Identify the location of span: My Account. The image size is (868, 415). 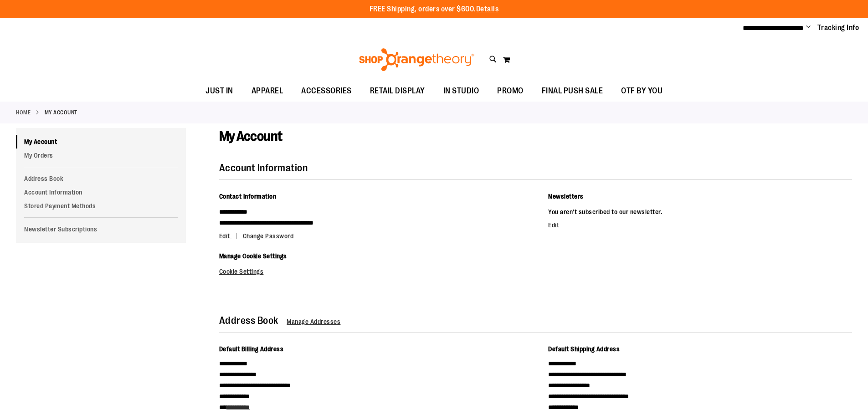
(251, 136).